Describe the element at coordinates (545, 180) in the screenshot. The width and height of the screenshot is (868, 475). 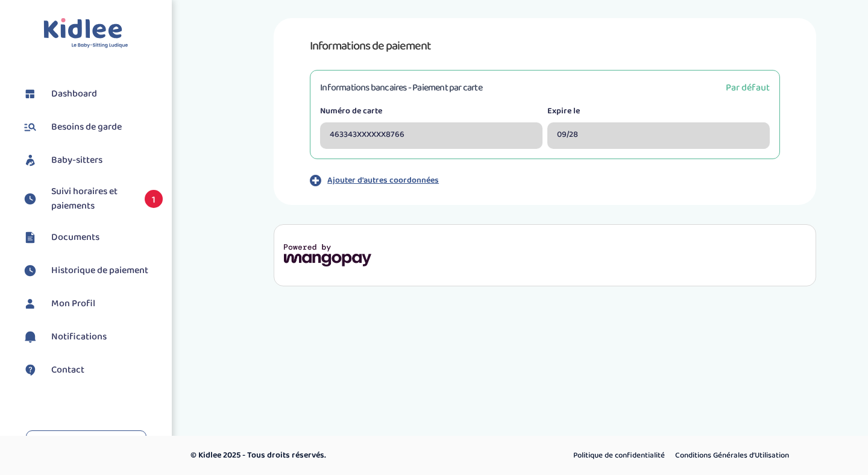
I see `button: Ajouter d'autres coordonnées` at that location.